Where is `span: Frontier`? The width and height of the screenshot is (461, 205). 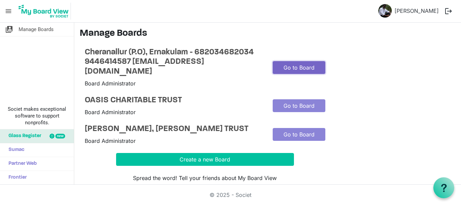 span: Frontier is located at coordinates (16, 178).